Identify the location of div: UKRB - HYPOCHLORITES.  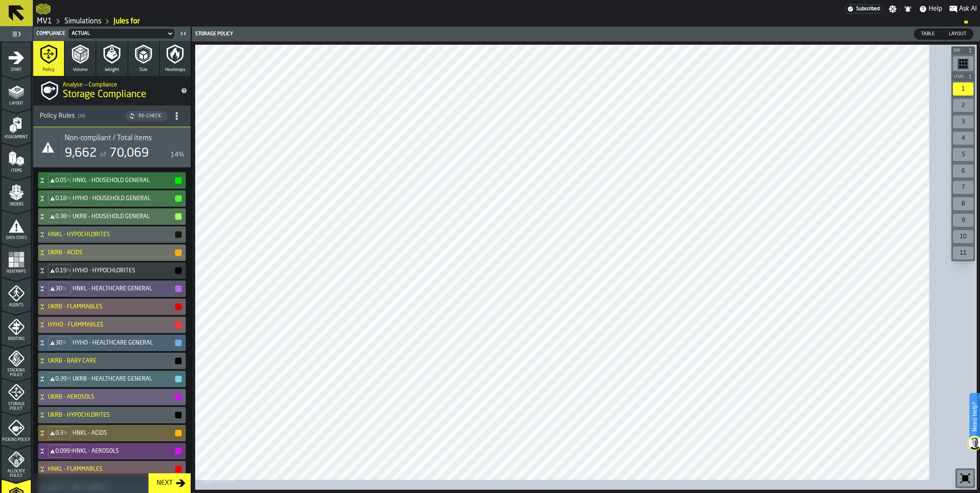
(110, 415).